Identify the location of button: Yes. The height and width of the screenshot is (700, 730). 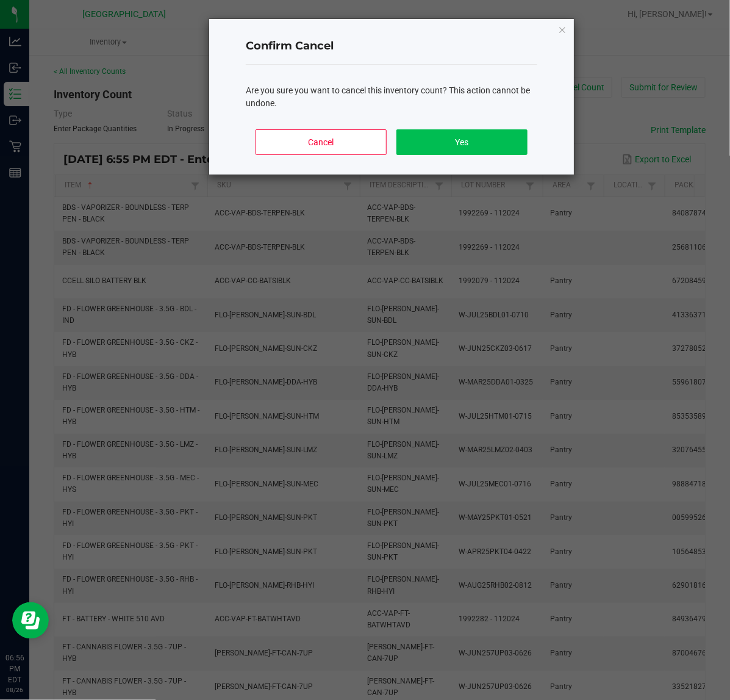
(462, 142).